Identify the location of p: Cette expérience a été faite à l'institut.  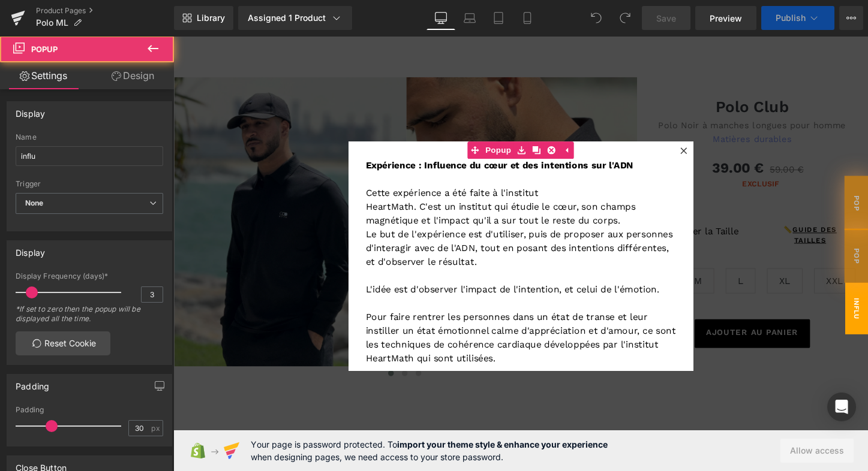
(363, 164).